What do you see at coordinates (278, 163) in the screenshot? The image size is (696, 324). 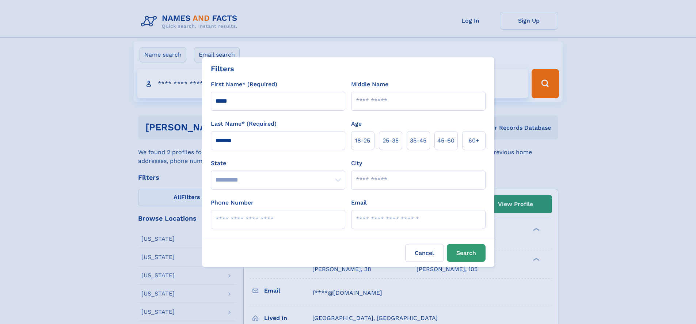 I see `label: State` at bounding box center [278, 163].